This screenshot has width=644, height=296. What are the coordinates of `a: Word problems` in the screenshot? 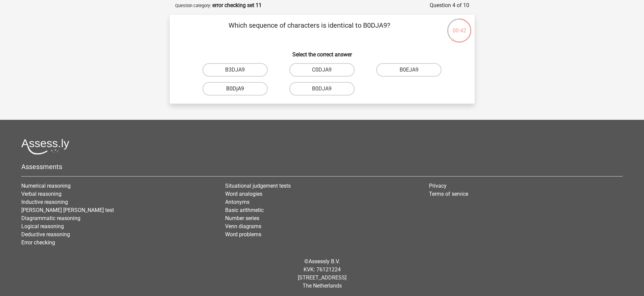 It's located at (243, 234).